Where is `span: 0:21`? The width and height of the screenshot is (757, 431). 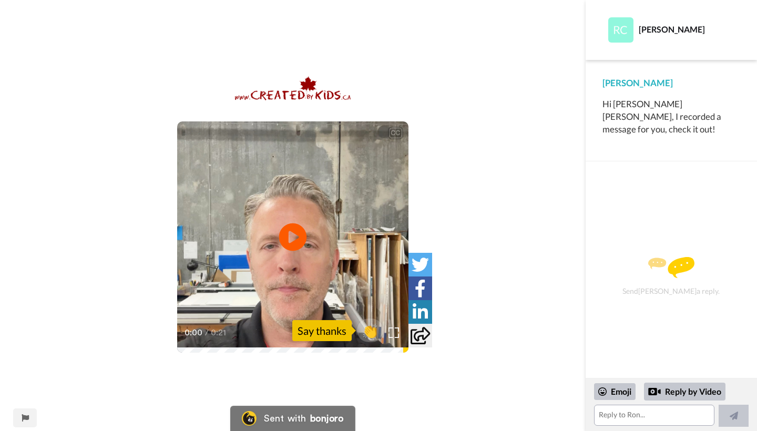 span: 0:21 is located at coordinates (220, 333).